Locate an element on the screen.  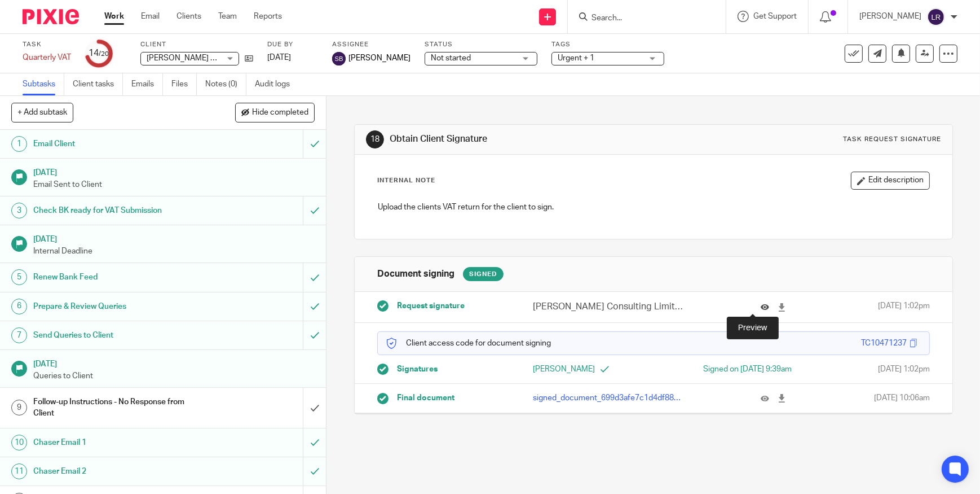
img: Pixie is located at coordinates (51, 16).